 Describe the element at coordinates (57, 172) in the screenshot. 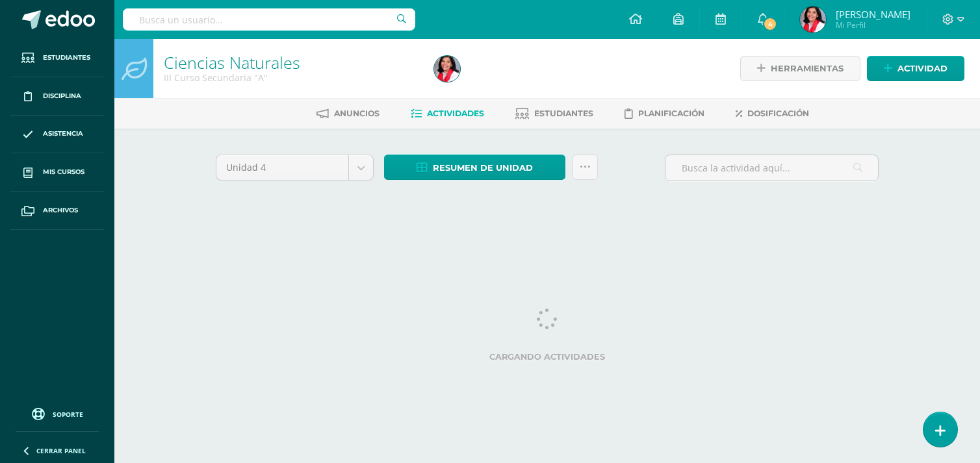

I see `a: Mis cursos` at that location.